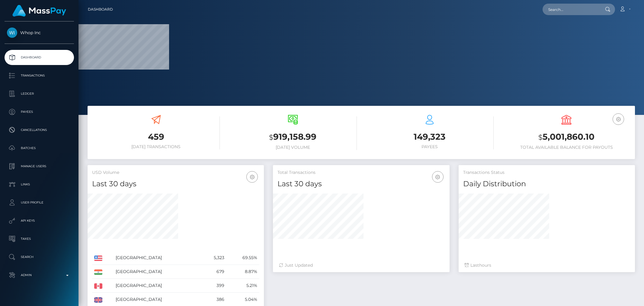  What do you see at coordinates (39, 166) in the screenshot?
I see `p: Manage Users` at bounding box center [39, 166].